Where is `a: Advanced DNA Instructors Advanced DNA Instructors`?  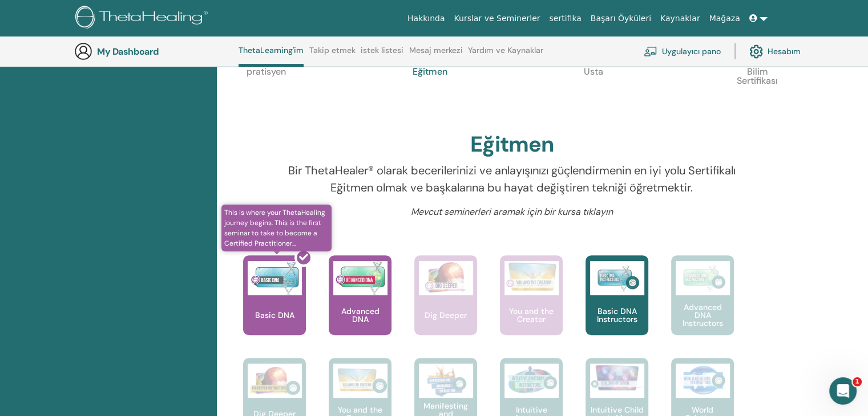 a: Advanced DNA Instructors Advanced DNA Instructors is located at coordinates (702, 307).